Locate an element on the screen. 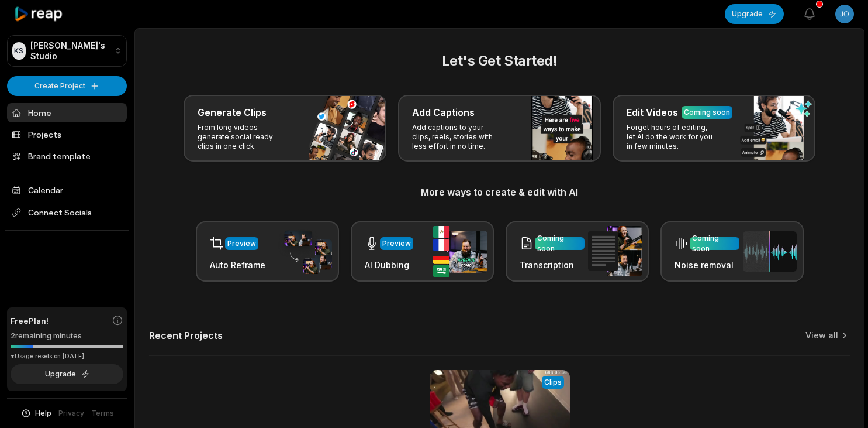  h3: More ways to create & edit with AI is located at coordinates (500, 192).